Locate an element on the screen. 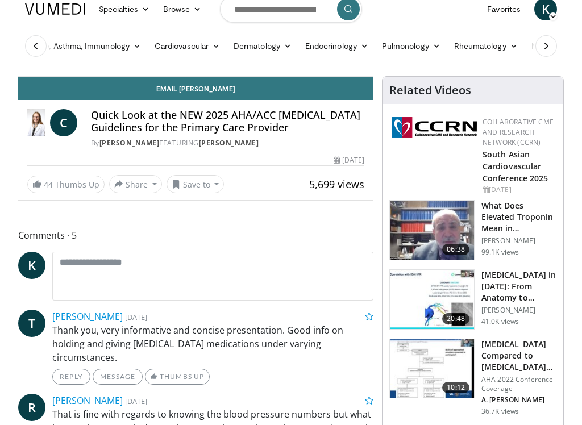 This screenshot has width=582, height=425. a: Collaborative CME and Research Network (CCRN) is located at coordinates (517, 132).